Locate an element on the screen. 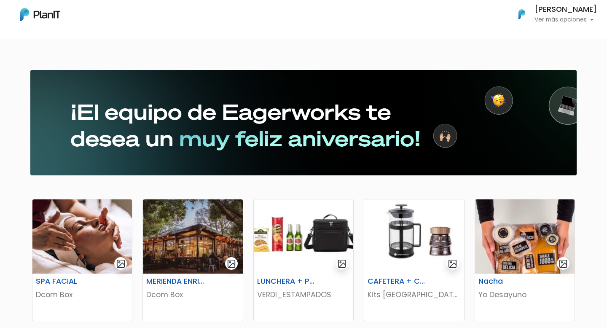 This screenshot has height=328, width=607. p: Yo Desayuno is located at coordinates (525, 295).